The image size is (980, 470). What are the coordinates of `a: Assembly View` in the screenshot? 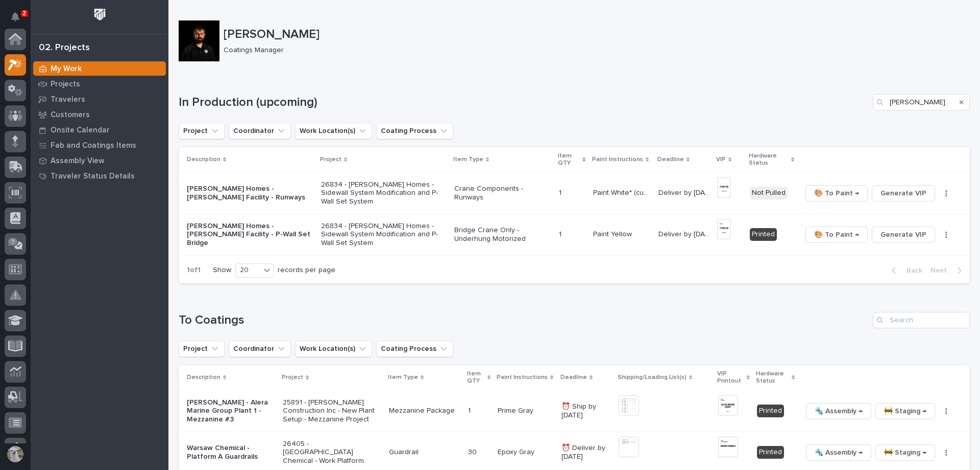 It's located at (99, 161).